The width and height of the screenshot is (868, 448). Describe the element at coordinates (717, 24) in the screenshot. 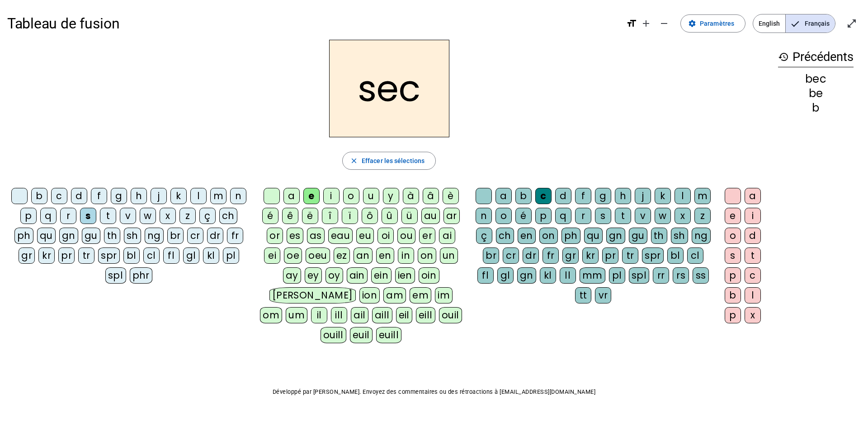

I see `span: Paramètres` at that location.